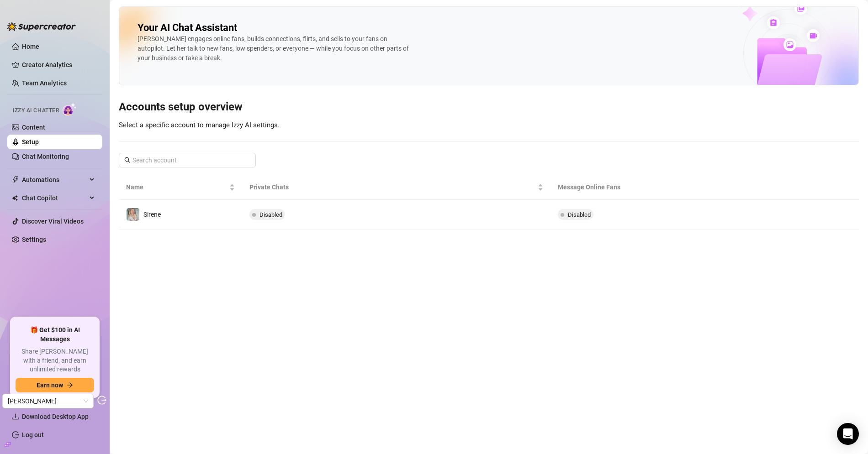 This screenshot has height=454, width=868. I want to click on span: Chat Copilot, so click(54, 198).